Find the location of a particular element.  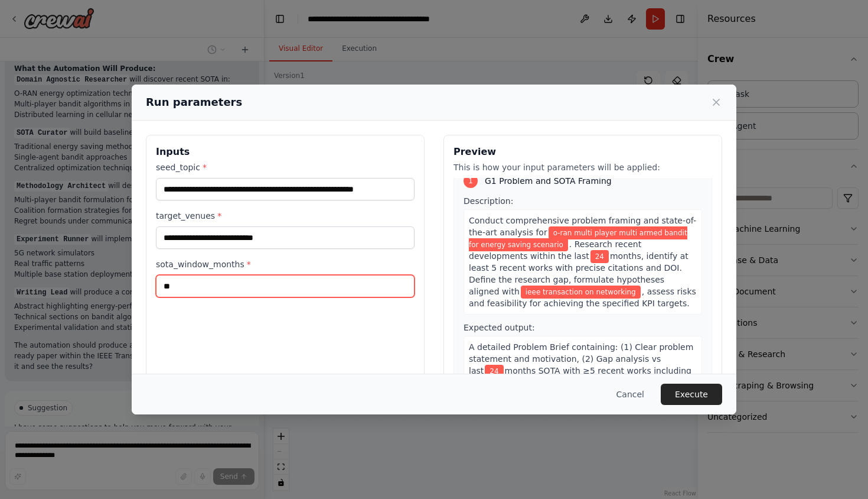

label: sota_window_months is located at coordinates (286, 264).